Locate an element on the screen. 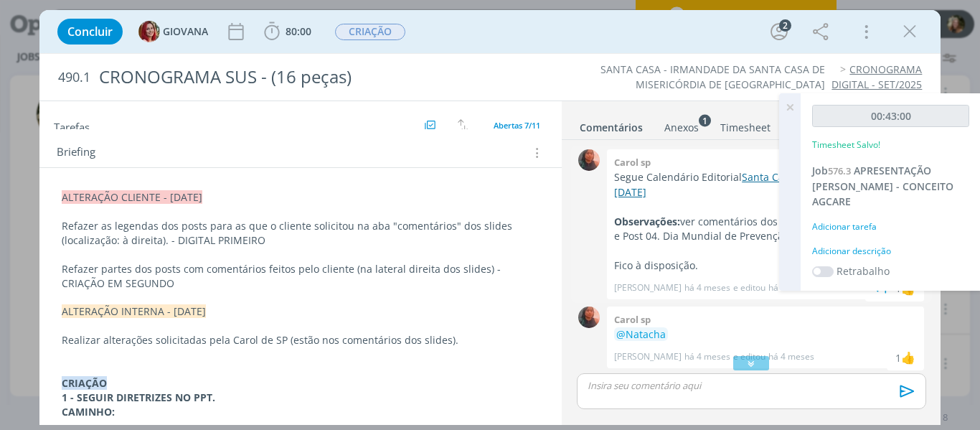 The image size is (980, 430). strong: CAMINHO: is located at coordinates (88, 411).